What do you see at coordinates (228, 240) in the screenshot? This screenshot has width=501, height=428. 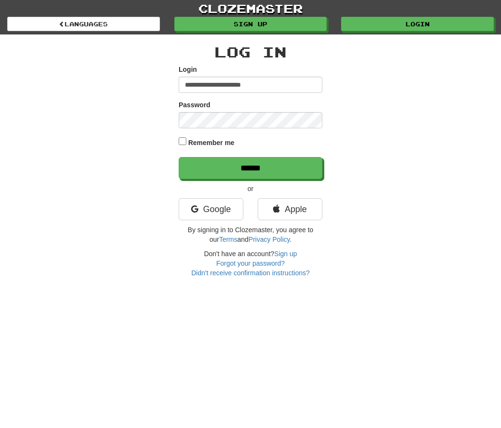 I see `a: Terms` at bounding box center [228, 240].